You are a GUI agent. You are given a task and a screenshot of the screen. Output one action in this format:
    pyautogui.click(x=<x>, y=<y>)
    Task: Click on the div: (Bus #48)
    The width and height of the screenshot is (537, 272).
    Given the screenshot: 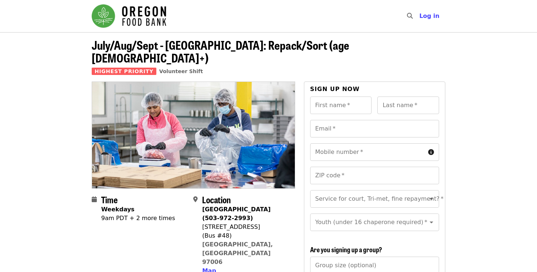 What is the action you would take?
    pyautogui.click(x=246, y=236)
    